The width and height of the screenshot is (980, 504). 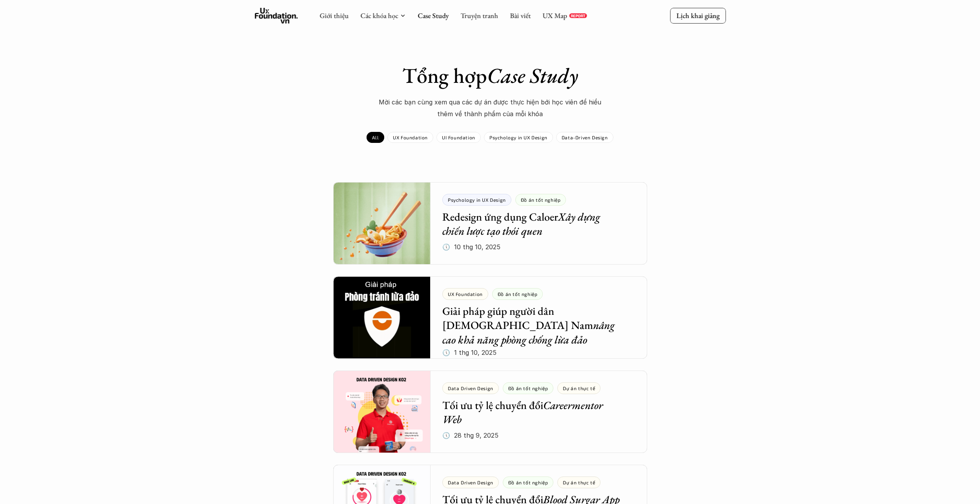 What do you see at coordinates (490, 108) in the screenshot?
I see `p: Mời các bạn cùng xem qua các dự án được thực hiện bới học viên để hiểu thêm về thành phẩm của mỗi...` at bounding box center [490, 108].